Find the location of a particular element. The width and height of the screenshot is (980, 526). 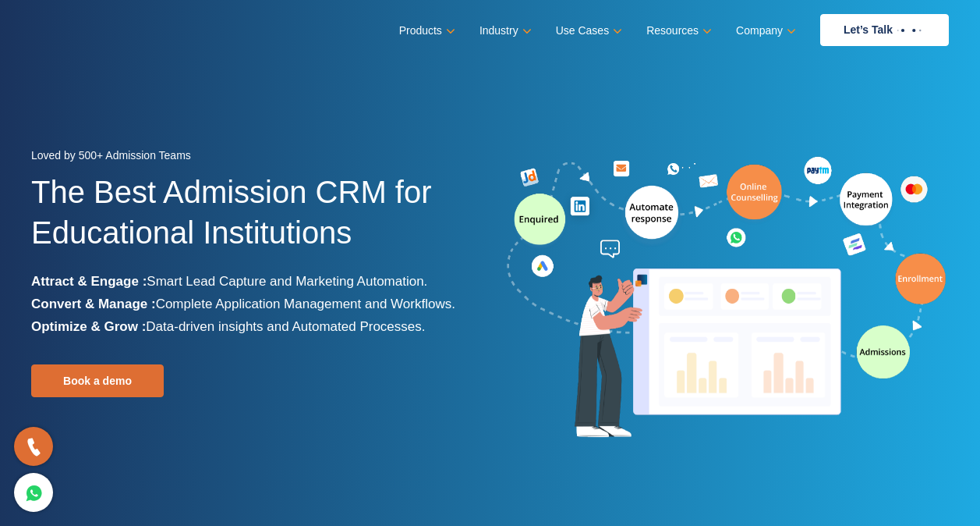

a: Company is located at coordinates (764, 31).